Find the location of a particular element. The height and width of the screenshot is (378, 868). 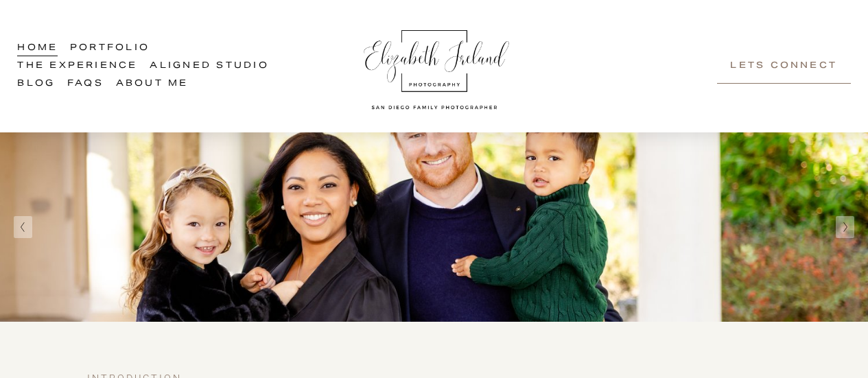

a: FAQs is located at coordinates (85, 84).